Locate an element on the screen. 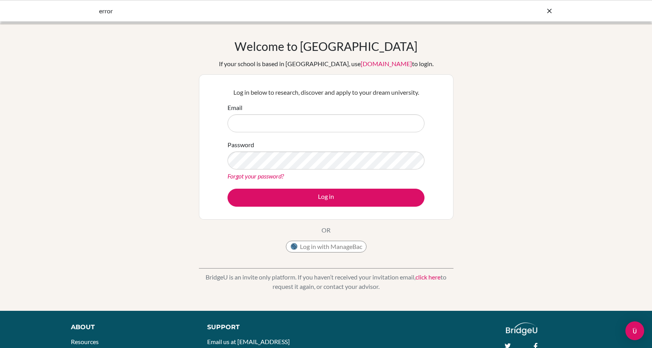 The height and width of the screenshot is (348, 652). div: Open Intercom Messenger is located at coordinates (635, 331).